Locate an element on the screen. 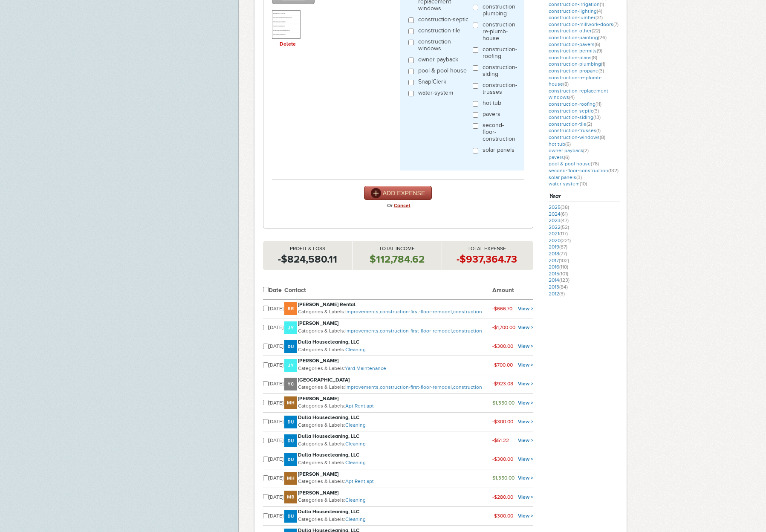  span: (3) is located at coordinates (579, 177).